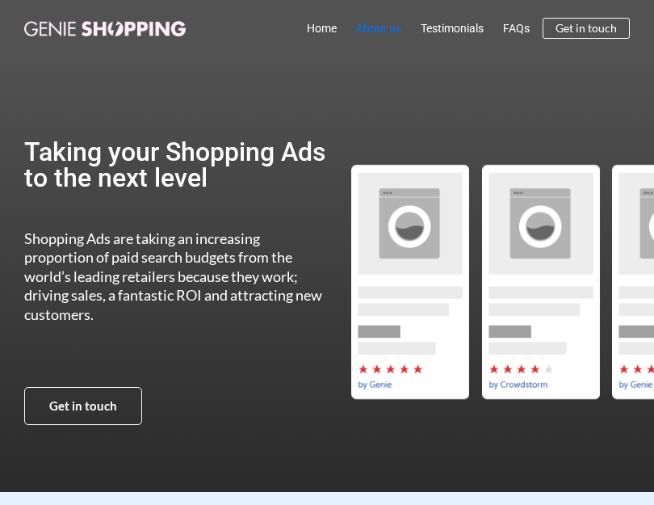  I want to click on nav: Menu, so click(372, 28).